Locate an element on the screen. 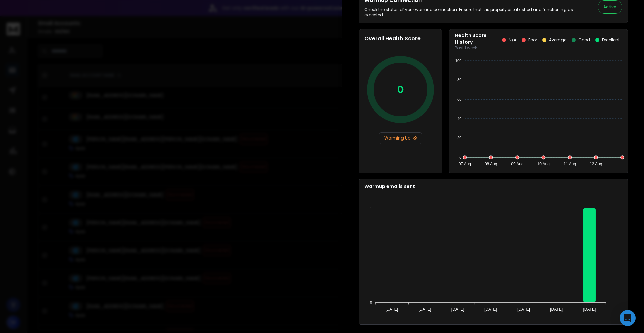 This screenshot has height=333, width=644. p: Health Score History is located at coordinates (471, 38).